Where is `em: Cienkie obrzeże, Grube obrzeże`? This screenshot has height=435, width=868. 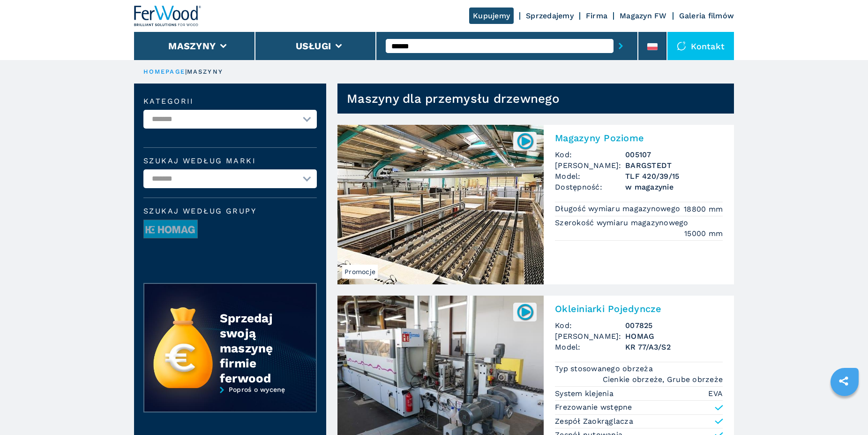 em: Cienkie obrzeże, Grube obrzeże is located at coordinates (663, 378).